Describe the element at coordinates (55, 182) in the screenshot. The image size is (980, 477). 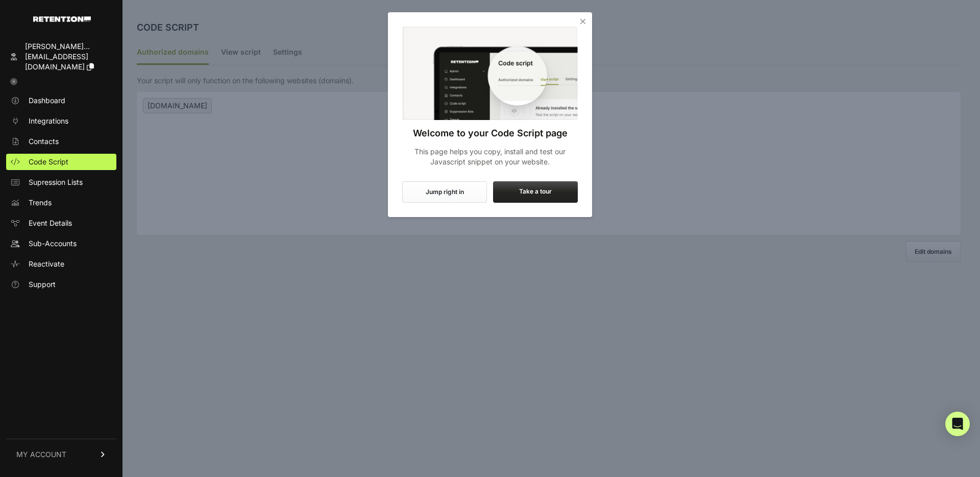
I see `span: Supression Lists` at that location.